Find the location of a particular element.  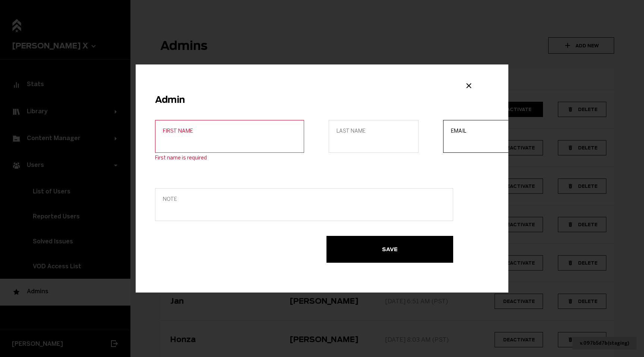

div: First name is required is located at coordinates (230, 158).